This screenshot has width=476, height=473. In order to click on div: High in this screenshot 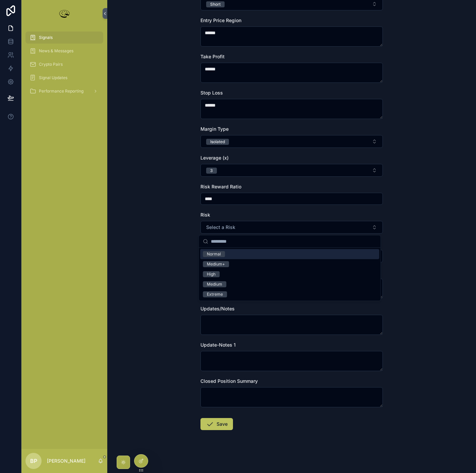, I will do `click(211, 275)`.